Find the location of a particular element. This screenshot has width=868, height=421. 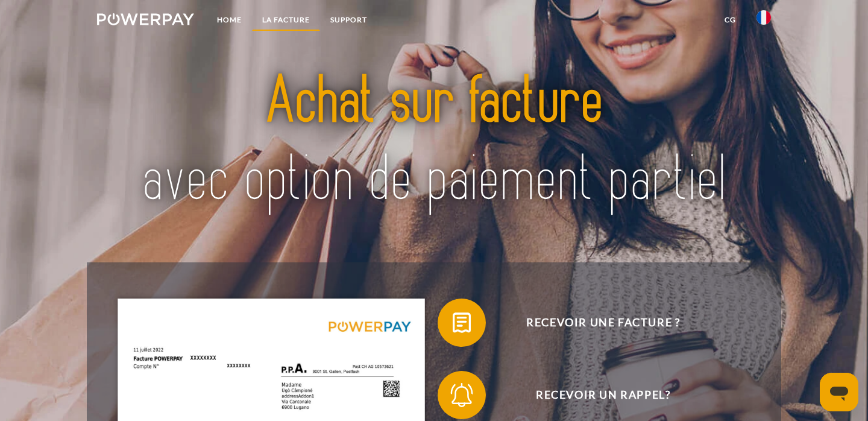

img: logo-powerpay-white.svg is located at coordinates (145, 20).